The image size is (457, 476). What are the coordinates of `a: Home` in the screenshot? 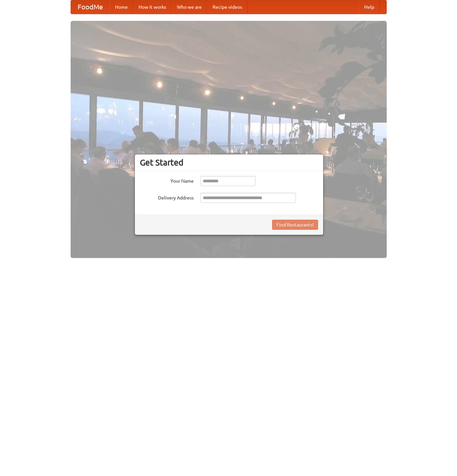 It's located at (122, 7).